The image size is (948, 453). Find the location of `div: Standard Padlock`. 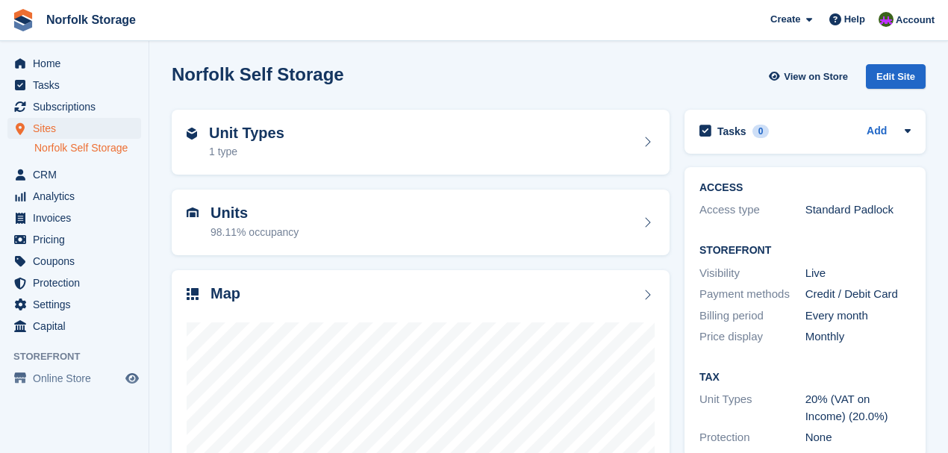

div: Standard Padlock is located at coordinates (858, 210).